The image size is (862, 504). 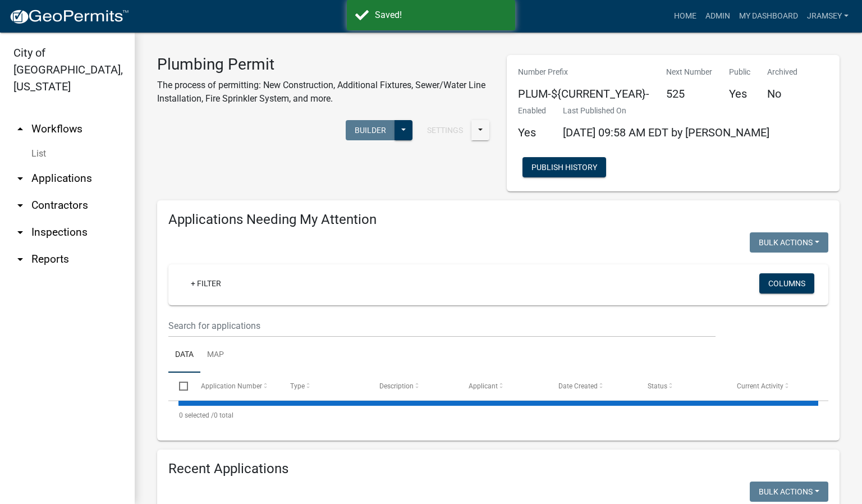 What do you see at coordinates (413, 386) in the screenshot?
I see `datatable-header-cell: Description` at bounding box center [413, 386].